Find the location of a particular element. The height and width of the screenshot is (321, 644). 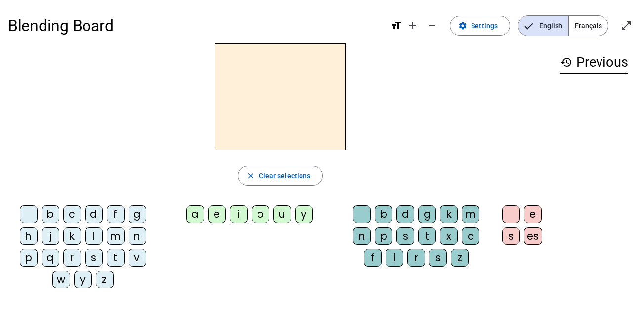

mat-button-toggle-group: Language selection is located at coordinates (563, 26).